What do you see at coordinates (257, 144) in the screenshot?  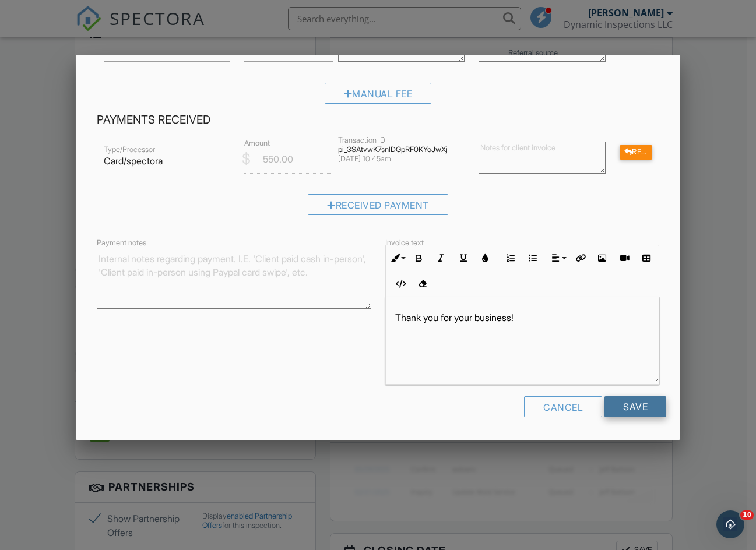 I see `label: Amount` at bounding box center [257, 144].